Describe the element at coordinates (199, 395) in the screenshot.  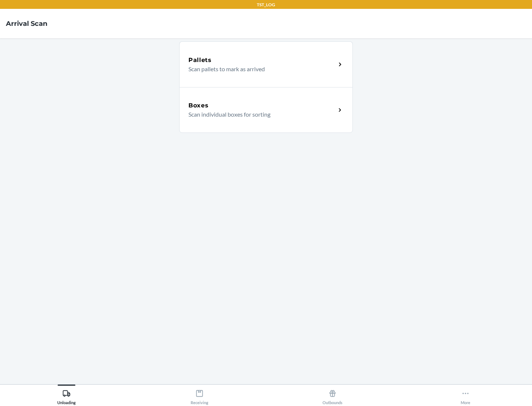
I see `div: Receiving` at that location.